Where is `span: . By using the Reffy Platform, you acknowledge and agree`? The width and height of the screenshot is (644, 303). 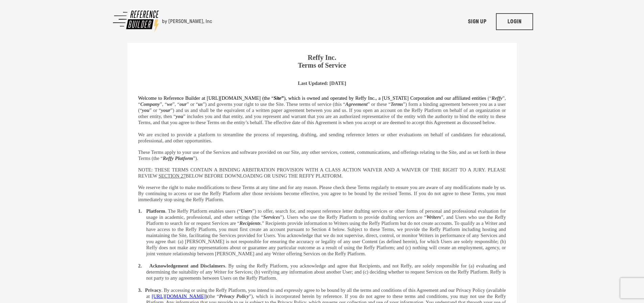
span: . By using the Reffy Platform, you acknowledge and agree is located at coordinates (326, 272).